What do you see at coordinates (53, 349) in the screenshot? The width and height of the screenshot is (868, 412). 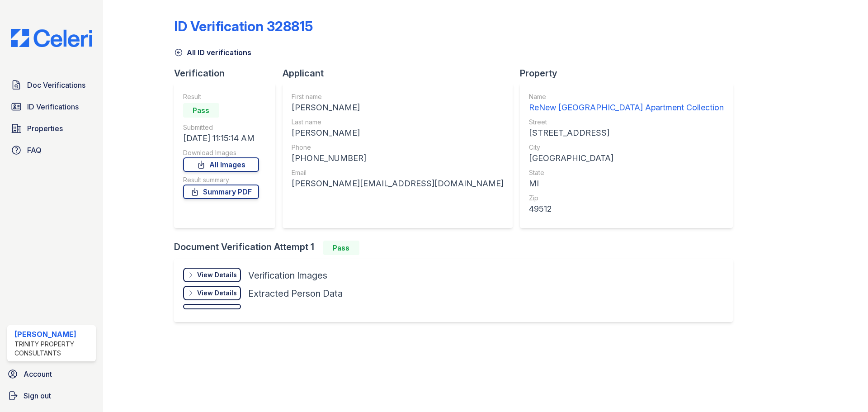 I see `div: Trinity Property Consultants` at bounding box center [53, 349].